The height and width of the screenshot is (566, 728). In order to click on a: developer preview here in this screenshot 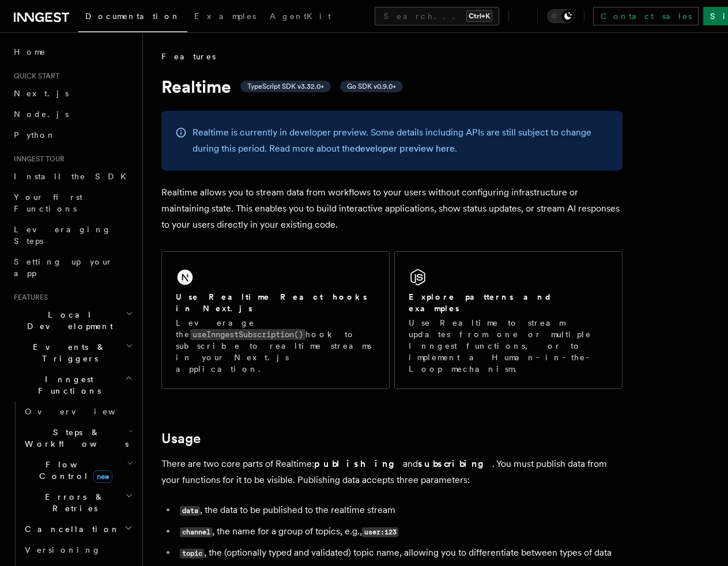, I will do `click(405, 148)`.